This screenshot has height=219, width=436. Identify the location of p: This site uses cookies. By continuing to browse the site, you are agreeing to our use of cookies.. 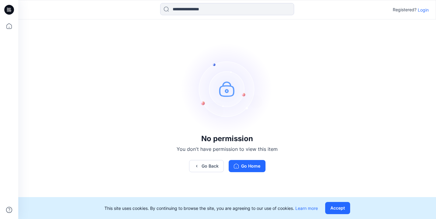
(211, 208).